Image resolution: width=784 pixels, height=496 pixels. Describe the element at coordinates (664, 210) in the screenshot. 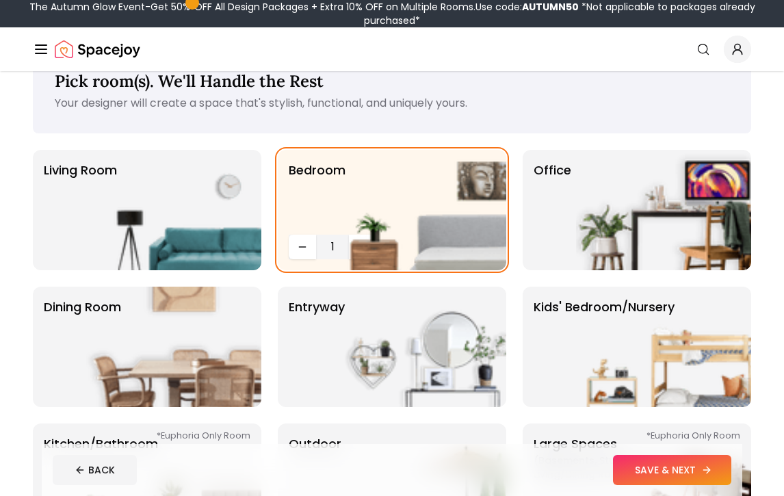

I see `img: Office` at that location.